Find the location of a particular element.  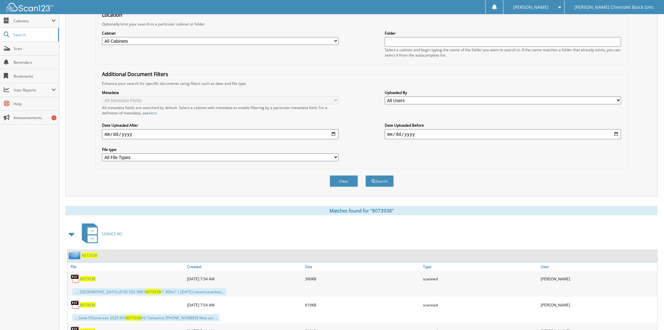

span: Cabinets is located at coordinates (32, 21).